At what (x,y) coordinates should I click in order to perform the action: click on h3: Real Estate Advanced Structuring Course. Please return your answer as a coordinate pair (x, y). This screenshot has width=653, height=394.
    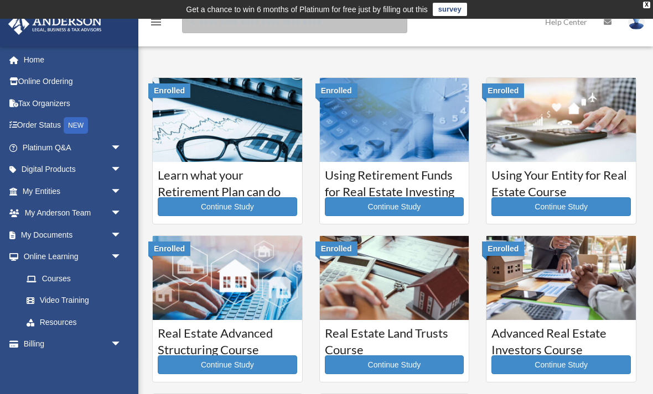
    Looking at the image, I should click on (227, 339).